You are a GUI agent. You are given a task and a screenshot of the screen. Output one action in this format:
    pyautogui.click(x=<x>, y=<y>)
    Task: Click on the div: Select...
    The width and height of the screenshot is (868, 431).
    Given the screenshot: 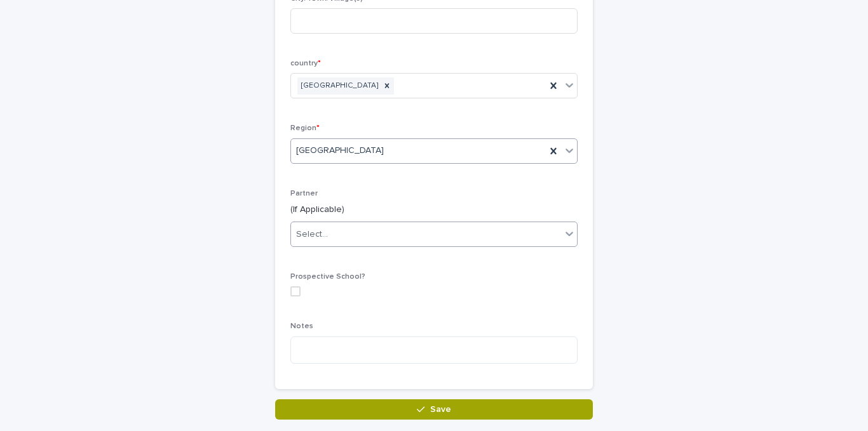 What is the action you would take?
    pyautogui.click(x=312, y=234)
    